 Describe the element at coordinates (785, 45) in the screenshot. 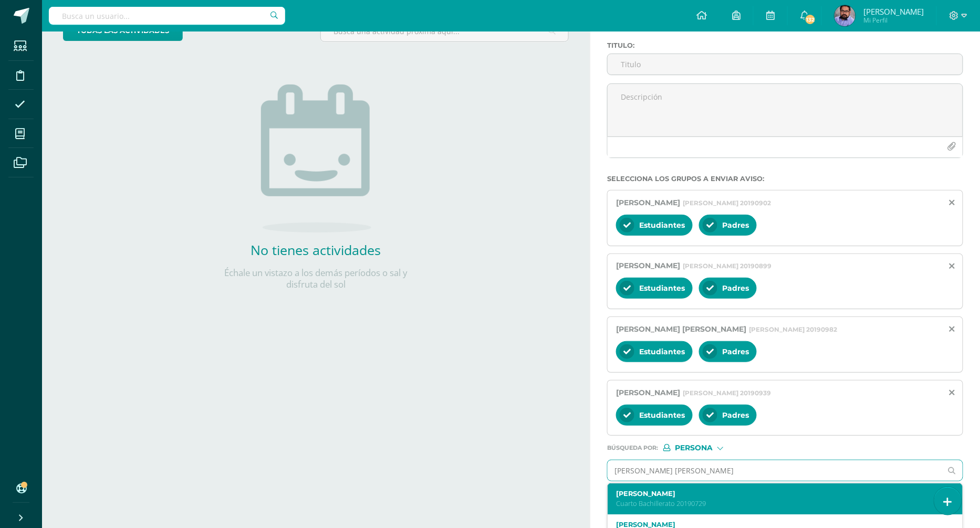

I see `label: Titulo :` at that location.